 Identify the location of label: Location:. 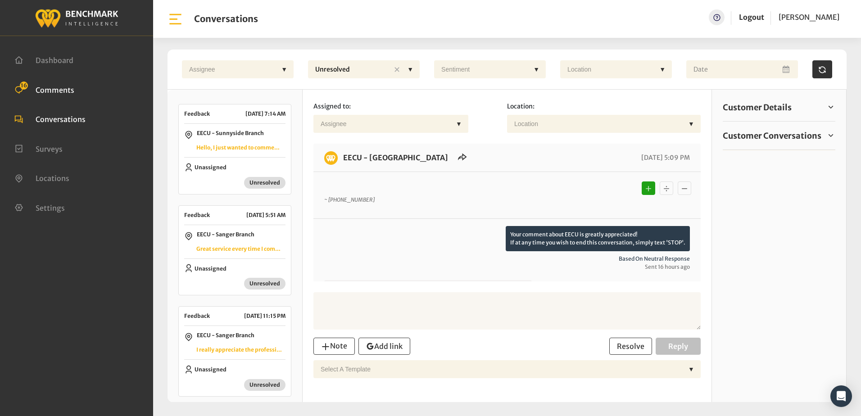
(521, 108).